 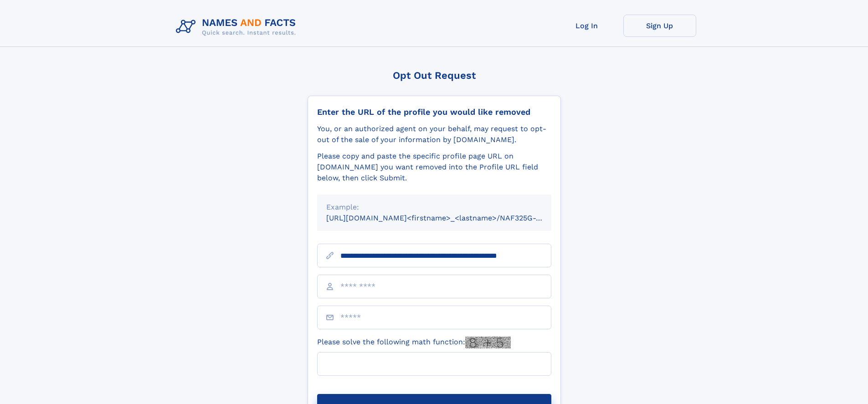 I want to click on img: Logo Names and Facts, so click(x=238, y=27).